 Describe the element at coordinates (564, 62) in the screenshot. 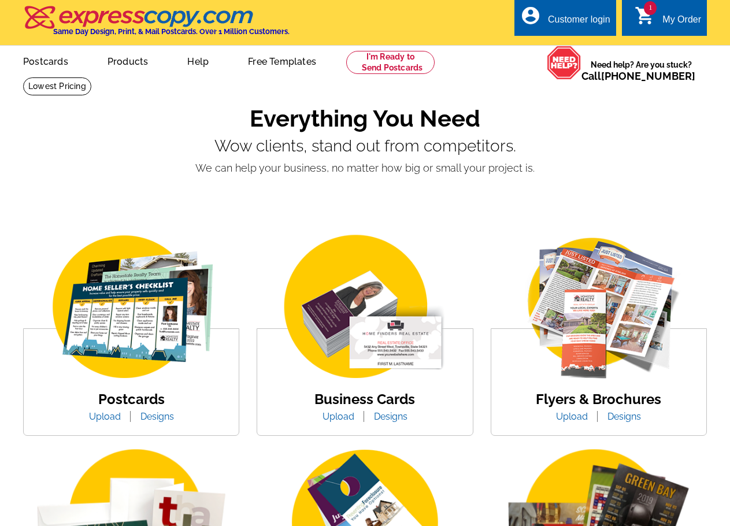

I see `img: help` at that location.